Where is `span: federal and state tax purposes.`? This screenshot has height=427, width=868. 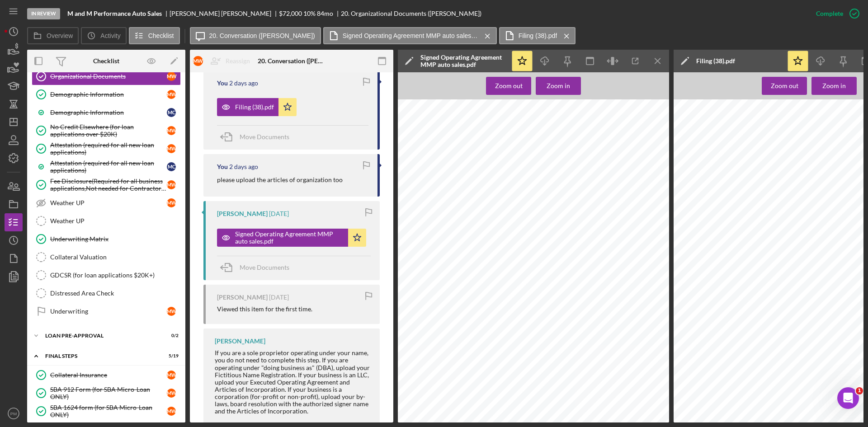 span: federal and state tax purposes. is located at coordinates (474, 311).